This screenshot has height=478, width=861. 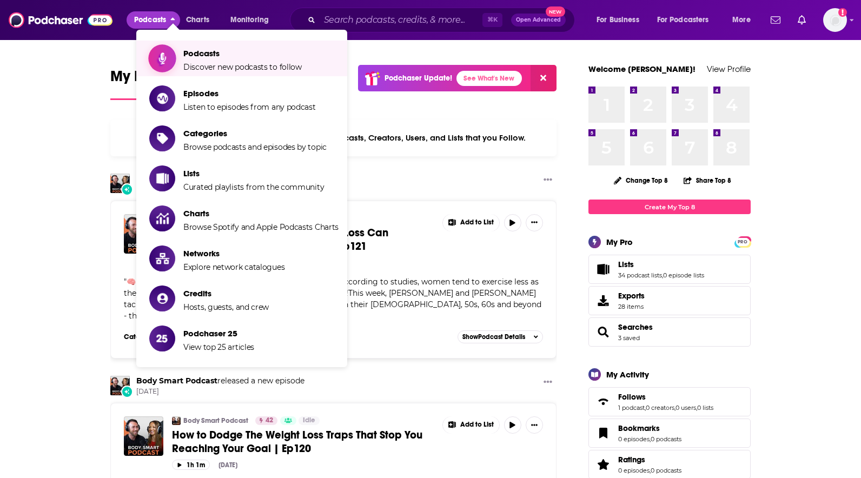 I want to click on div: Search podcasts, credits, & more..., so click(x=442, y=20).